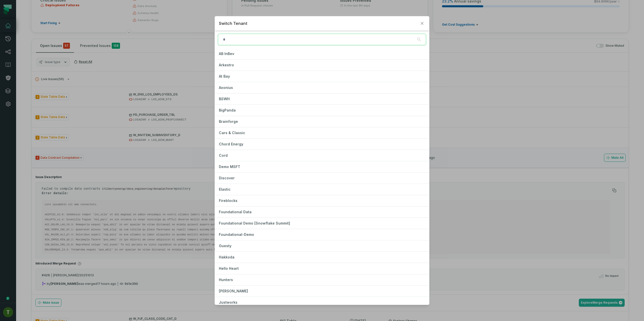 The image size is (644, 321). Describe the element at coordinates (322, 121) in the screenshot. I see `button: Brainforge` at that location.